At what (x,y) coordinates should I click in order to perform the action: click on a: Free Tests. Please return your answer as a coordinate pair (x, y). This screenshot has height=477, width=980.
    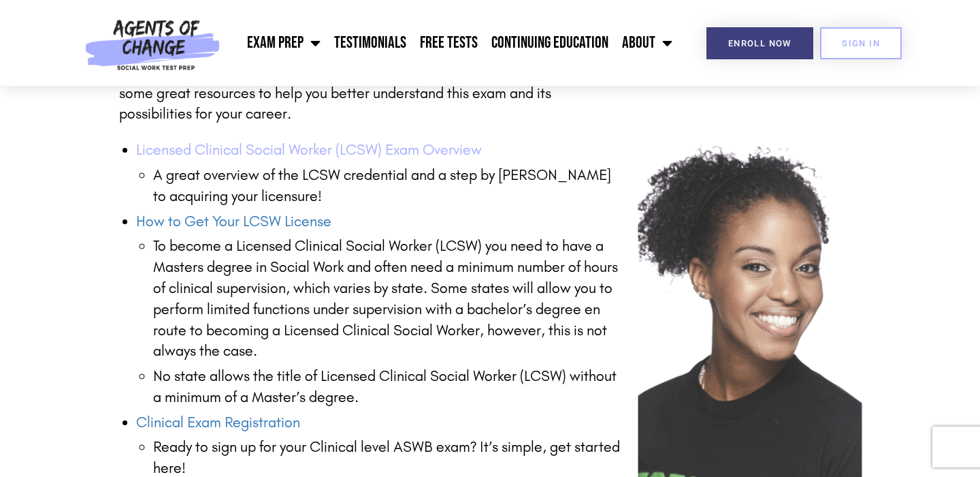
    Looking at the image, I should click on (449, 43).